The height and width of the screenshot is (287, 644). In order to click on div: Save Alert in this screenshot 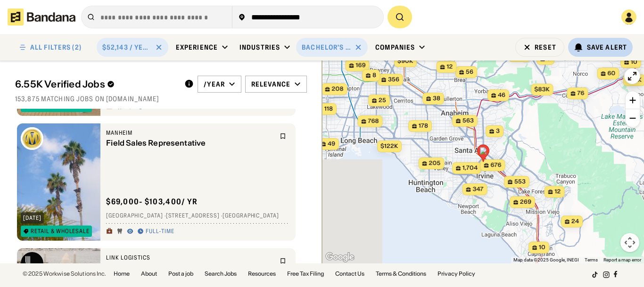, I will do `click(607, 47)`.